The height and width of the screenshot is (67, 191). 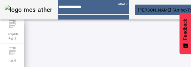 What do you see at coordinates (185, 29) in the screenshot?
I see `span: Feedback` at bounding box center [185, 29].